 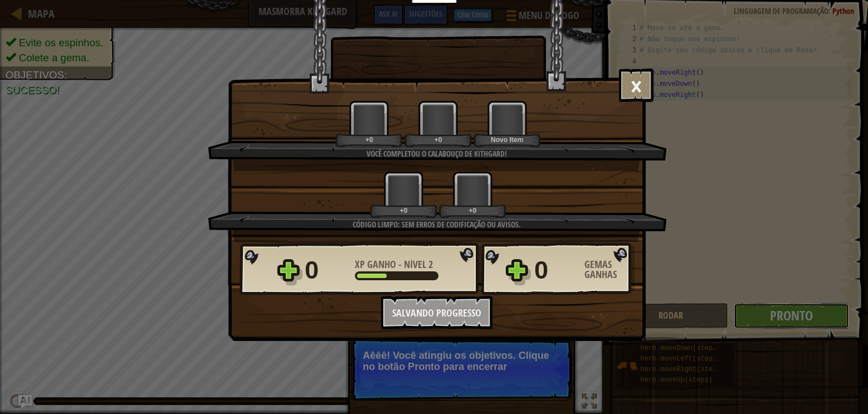 What do you see at coordinates (436, 224) in the screenshot?
I see `div: Código Limpo: sem erros de codificação ou avisos.` at bounding box center [436, 224].